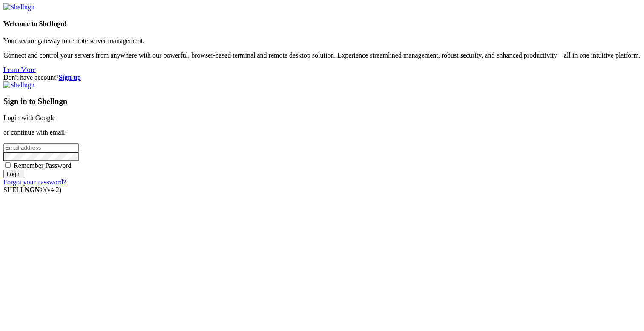 The width and height of the screenshot is (644, 331). What do you see at coordinates (13, 174) in the screenshot?
I see `input: Login` at bounding box center [13, 174].